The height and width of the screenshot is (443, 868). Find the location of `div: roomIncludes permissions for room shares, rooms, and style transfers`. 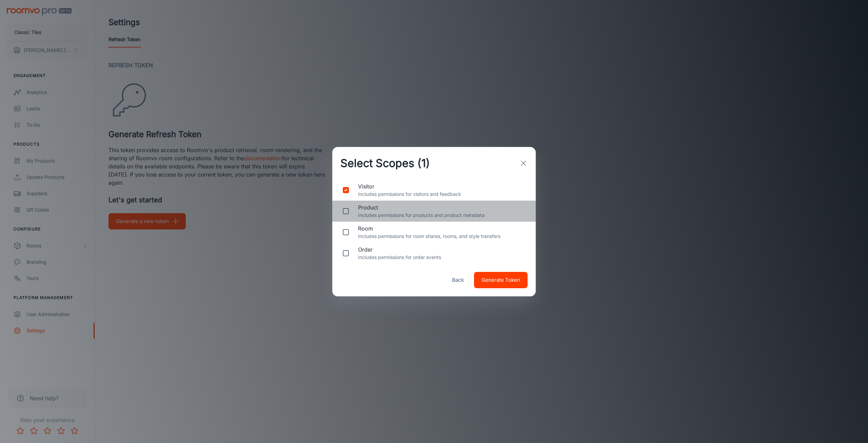

div: roomIncludes permissions for room shares, rooms, and style transfers is located at coordinates (434, 232).